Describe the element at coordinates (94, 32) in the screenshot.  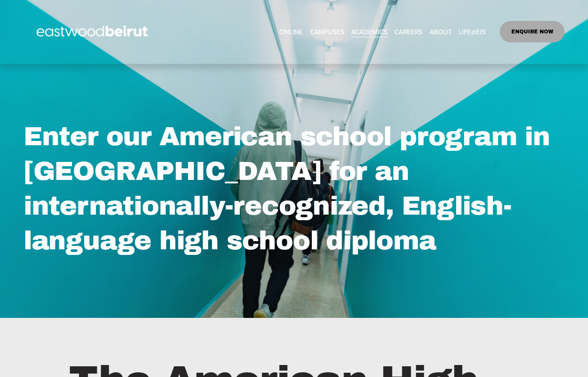
I see `img: EastwoodIS Global Site` at that location.